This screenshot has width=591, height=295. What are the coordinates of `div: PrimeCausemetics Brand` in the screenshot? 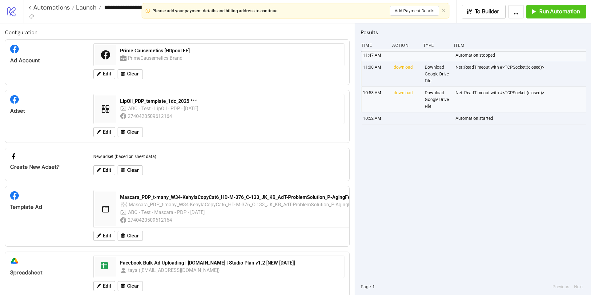 It's located at (155, 58).